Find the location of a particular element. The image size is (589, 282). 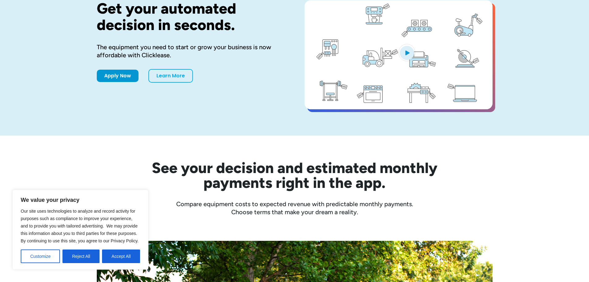

a: Learn More is located at coordinates (171, 76).